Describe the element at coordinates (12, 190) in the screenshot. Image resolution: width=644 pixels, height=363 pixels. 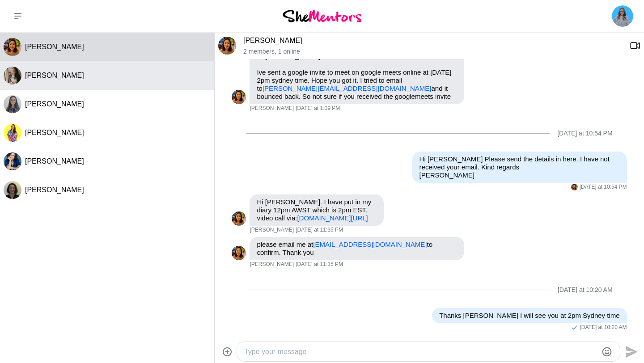
I see `img: L` at that location.